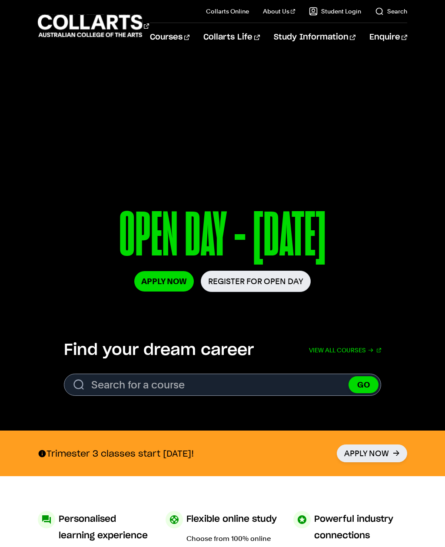 The image size is (445, 547). I want to click on input: Search for a course, so click(222, 385).